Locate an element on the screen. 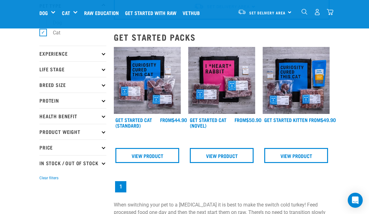  span: Set Delivery Area is located at coordinates (268, 13).